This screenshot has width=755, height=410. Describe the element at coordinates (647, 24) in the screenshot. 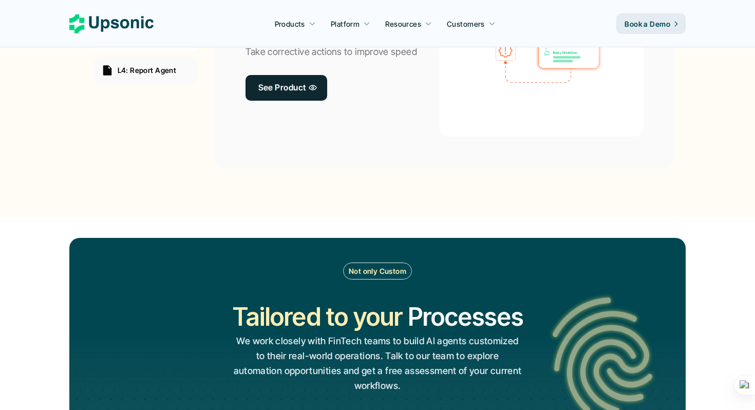

I see `p: Book a Demo` at that location.